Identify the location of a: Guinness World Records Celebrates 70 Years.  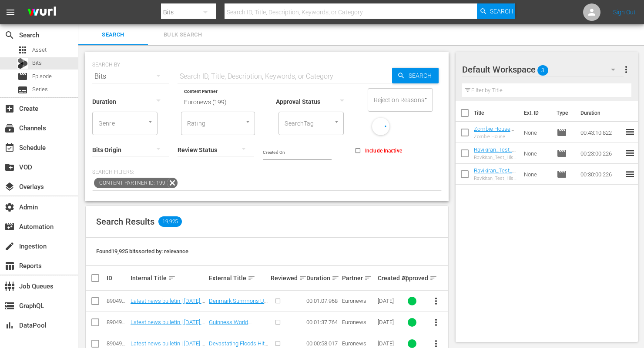
(237, 329).